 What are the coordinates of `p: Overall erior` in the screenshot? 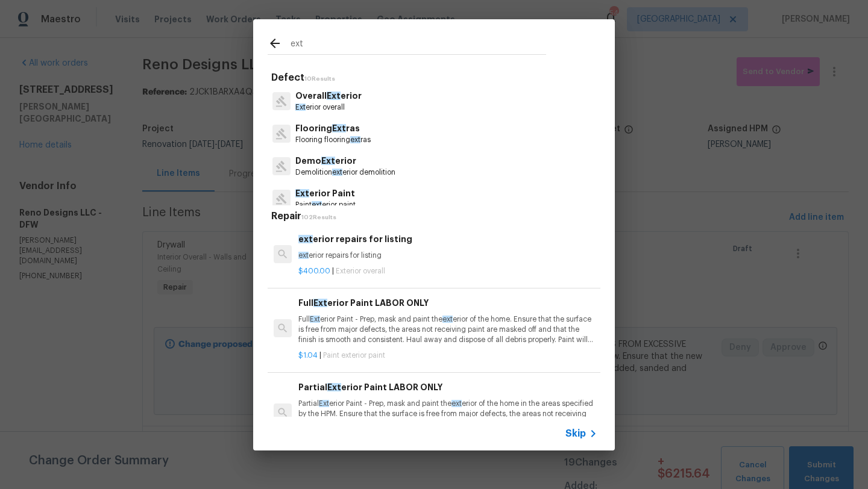 It's located at (329, 96).